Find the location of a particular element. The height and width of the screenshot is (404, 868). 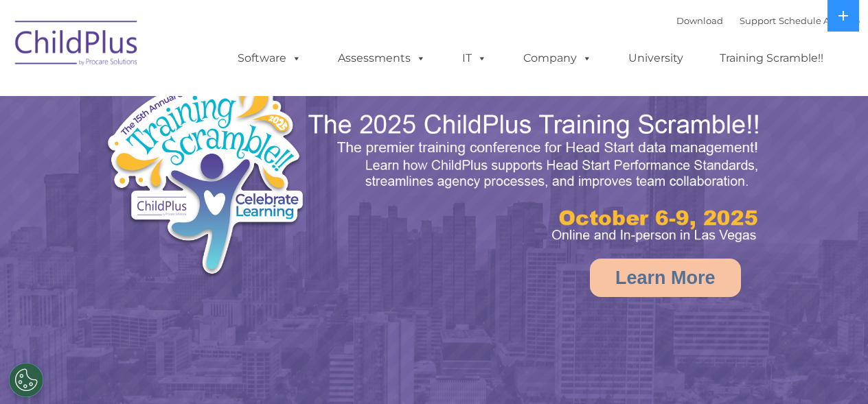

a: University is located at coordinates (656, 58).